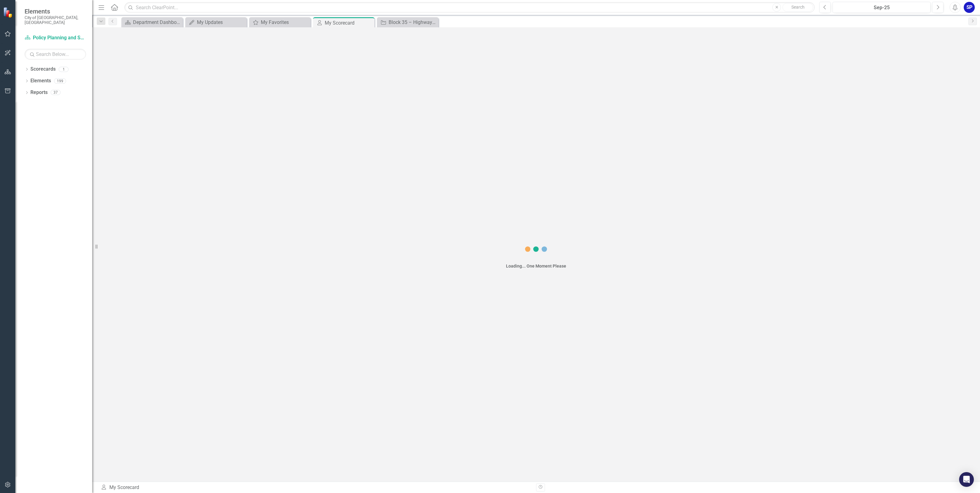  Describe the element at coordinates (39, 92) in the screenshot. I see `a: Reports` at that location.